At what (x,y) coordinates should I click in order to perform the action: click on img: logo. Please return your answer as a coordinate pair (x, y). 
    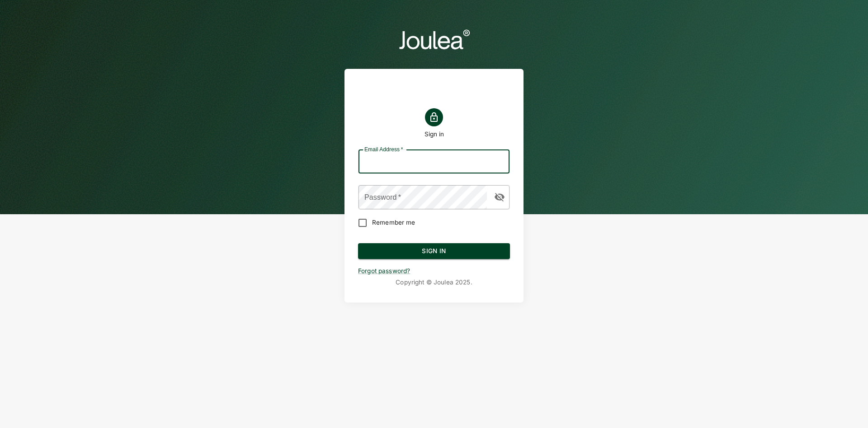
    Looking at the image, I should click on (434, 39).